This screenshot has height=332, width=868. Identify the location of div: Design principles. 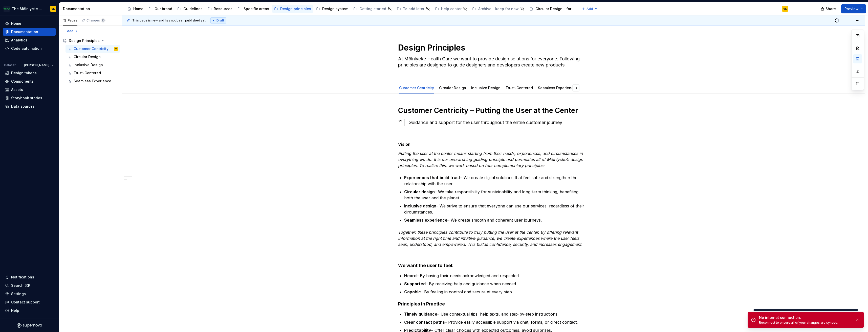
(296, 9).